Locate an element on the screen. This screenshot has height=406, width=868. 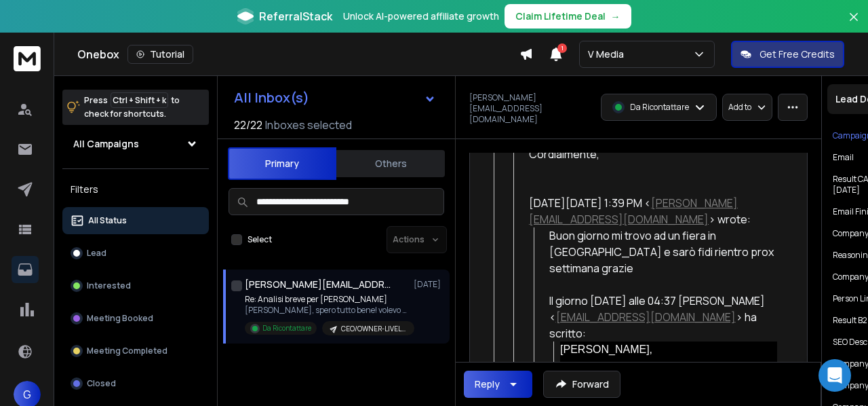
button: Reply is located at coordinates (498, 384).